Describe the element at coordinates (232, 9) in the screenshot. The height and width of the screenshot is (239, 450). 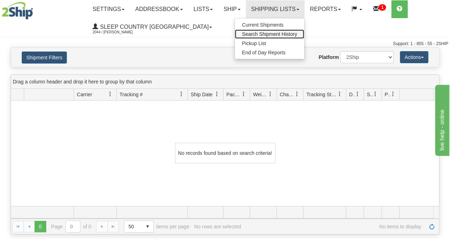
I see `a: Ship` at that location.